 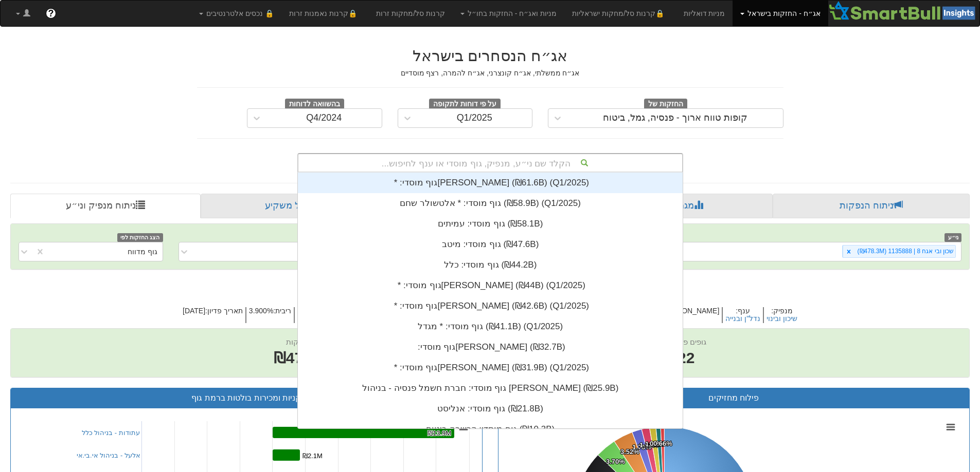 I want to click on h3: קניות ומכירות בולטות ברמת גוף, so click(x=247, y=398).